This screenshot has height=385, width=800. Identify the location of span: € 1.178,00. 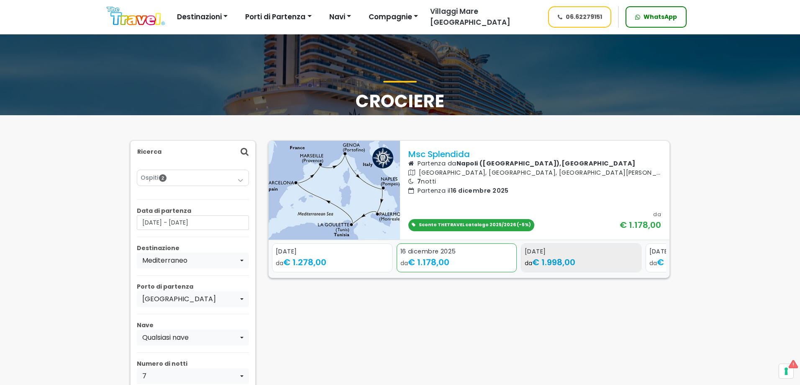
(429, 262).